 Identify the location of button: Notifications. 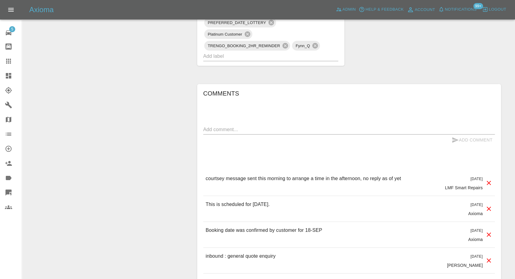
(457, 9).